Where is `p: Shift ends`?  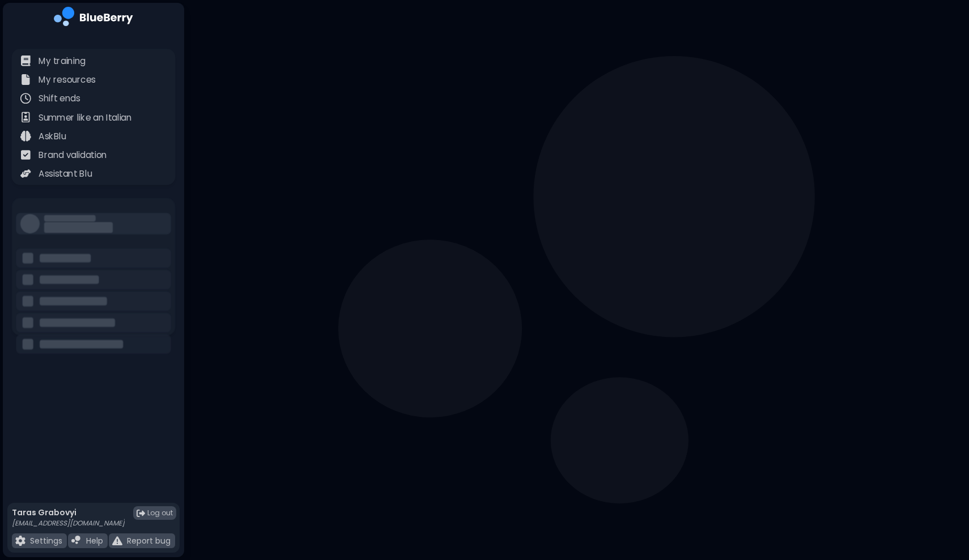 p: Shift ends is located at coordinates (59, 98).